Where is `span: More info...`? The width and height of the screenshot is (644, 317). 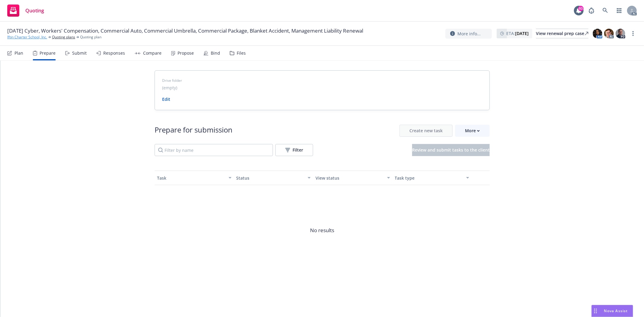 span: More info... is located at coordinates (469, 33).